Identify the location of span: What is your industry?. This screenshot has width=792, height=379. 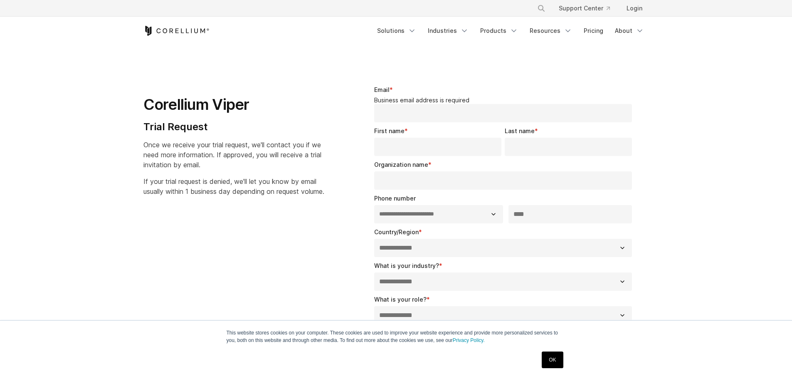
(407, 265).